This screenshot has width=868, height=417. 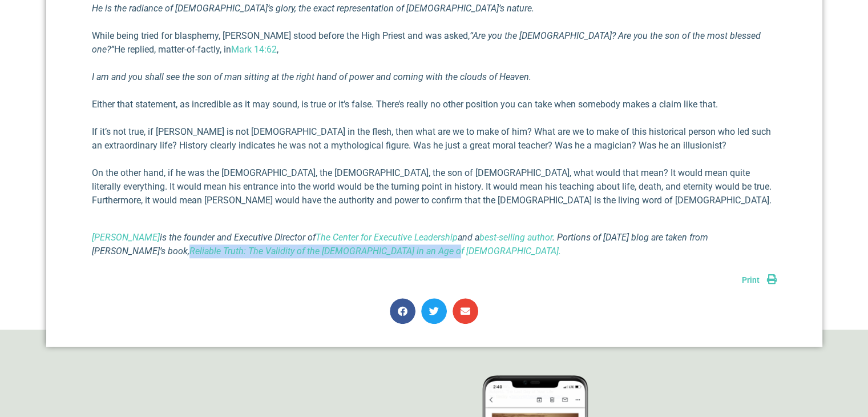 What do you see at coordinates (434, 105) in the screenshot?
I see `p: Either that statement, as incredible as it may sound, is true or it’s false. There’s really no ot...` at bounding box center [434, 105].